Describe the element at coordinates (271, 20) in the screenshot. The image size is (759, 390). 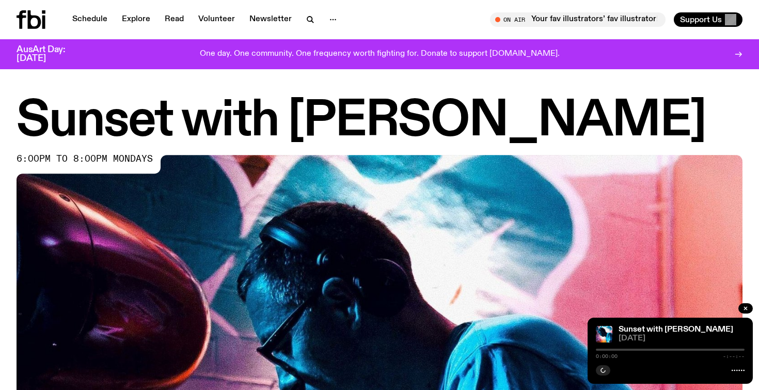
I see `a: Newsletter` at that location.